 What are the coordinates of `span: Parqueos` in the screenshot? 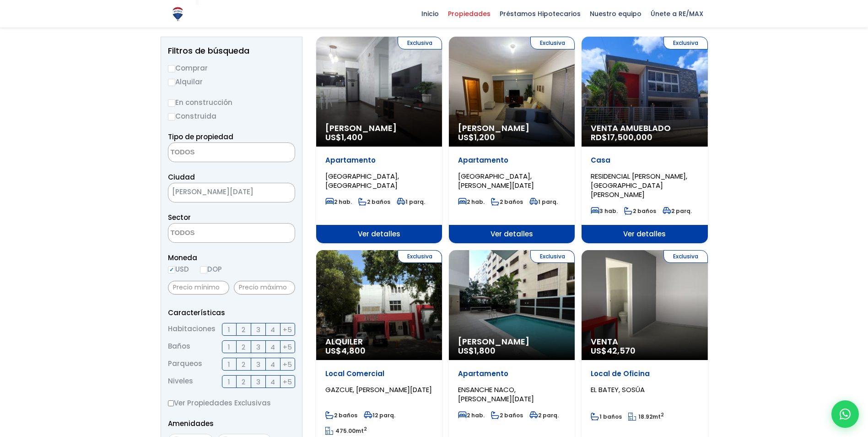 It's located at (185, 364).